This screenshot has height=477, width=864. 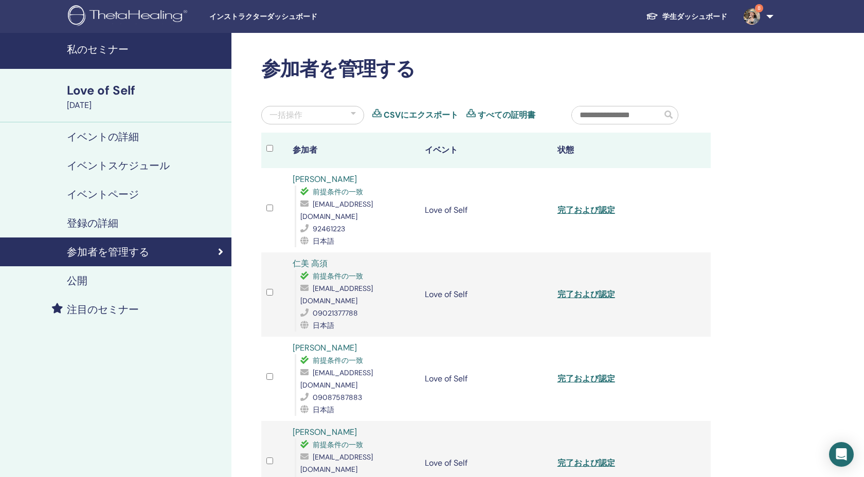 I want to click on span: 09087587883, so click(x=337, y=398).